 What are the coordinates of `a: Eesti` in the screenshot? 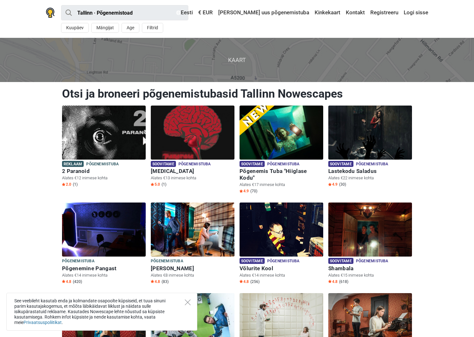 It's located at (184, 13).